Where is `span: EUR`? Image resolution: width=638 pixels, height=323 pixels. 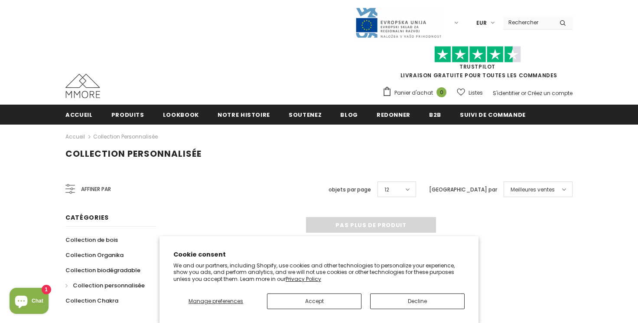
span: EUR is located at coordinates (482, 23).